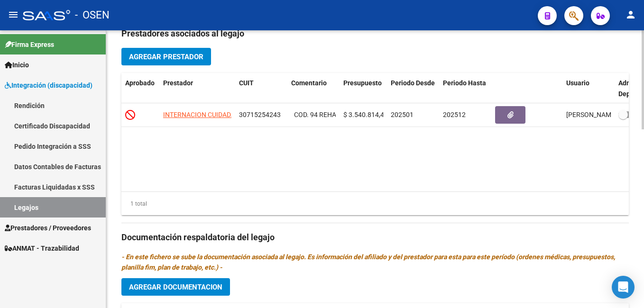  Describe the element at coordinates (402, 115) in the screenshot. I see `span: 202501` at that location.